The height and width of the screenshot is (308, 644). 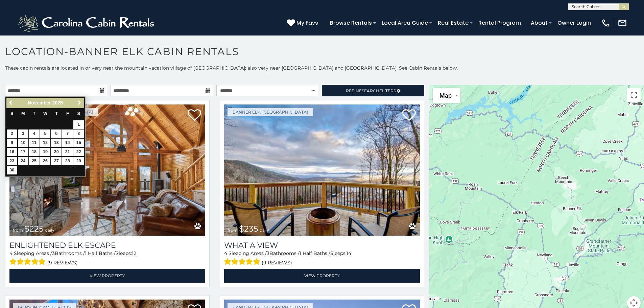 I want to click on a: 10, so click(x=23, y=143).